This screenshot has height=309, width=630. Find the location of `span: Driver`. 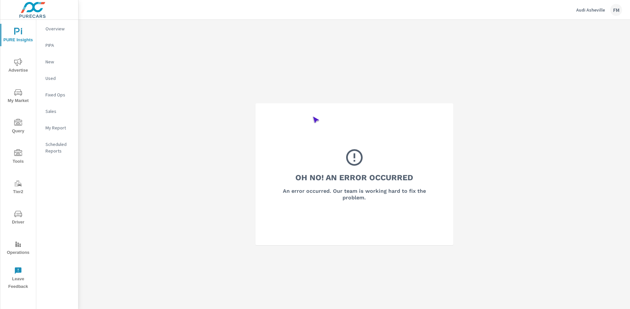

span: Driver is located at coordinates (18, 218).